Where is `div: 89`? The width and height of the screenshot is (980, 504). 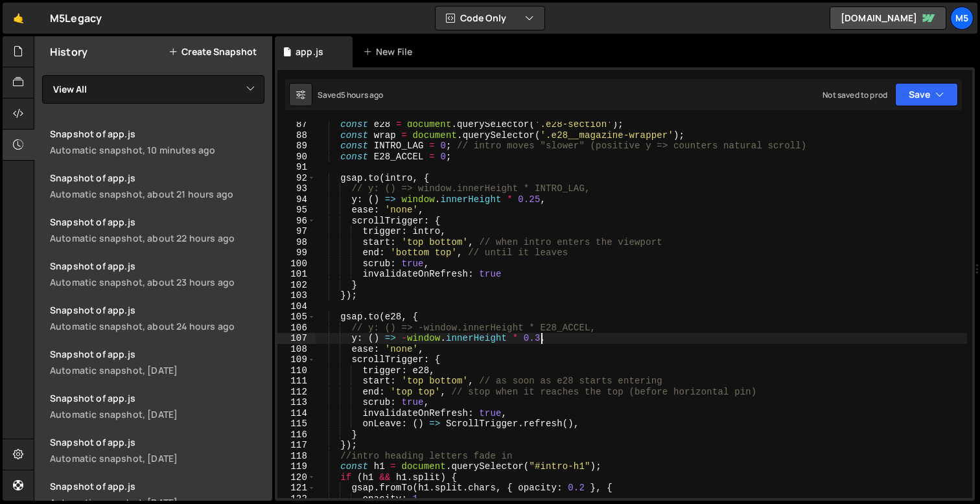 div: 89 is located at coordinates (296, 146).